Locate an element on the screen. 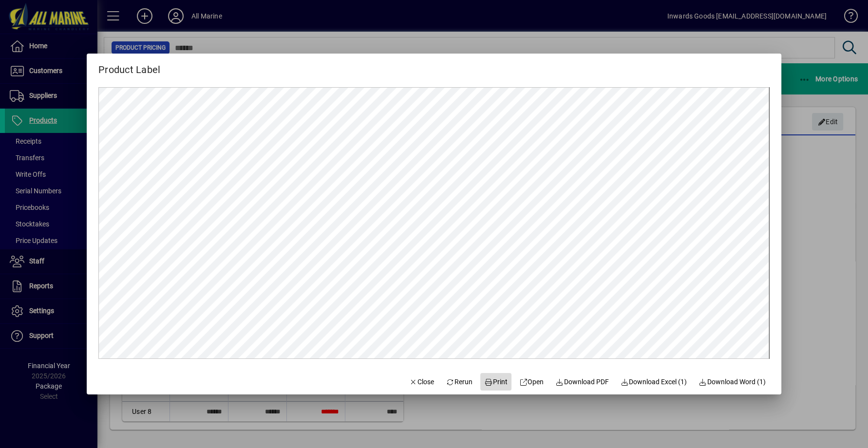 The image size is (868, 448). button: Download Excel (1) is located at coordinates (654, 382).